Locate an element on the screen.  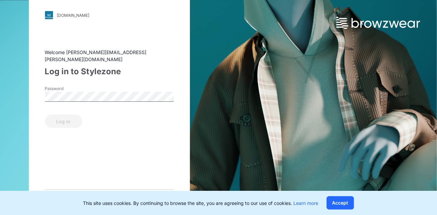
a: Learn more is located at coordinates (306, 203).